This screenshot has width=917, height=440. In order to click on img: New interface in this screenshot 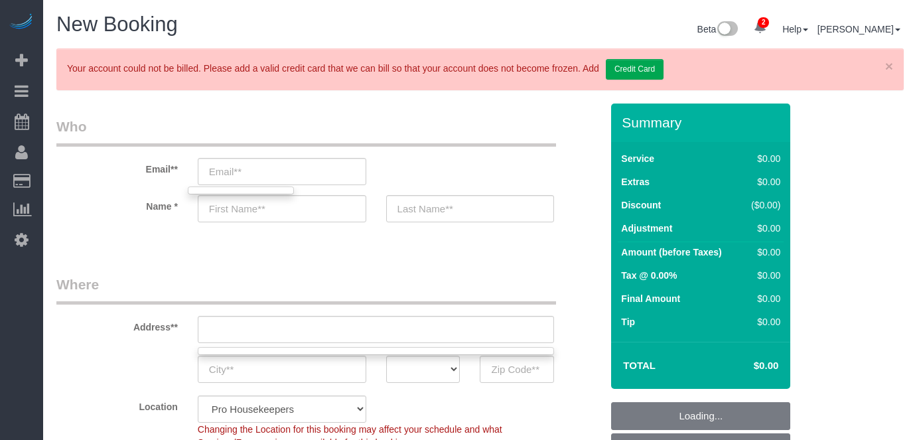, I will do `click(727, 30)`.